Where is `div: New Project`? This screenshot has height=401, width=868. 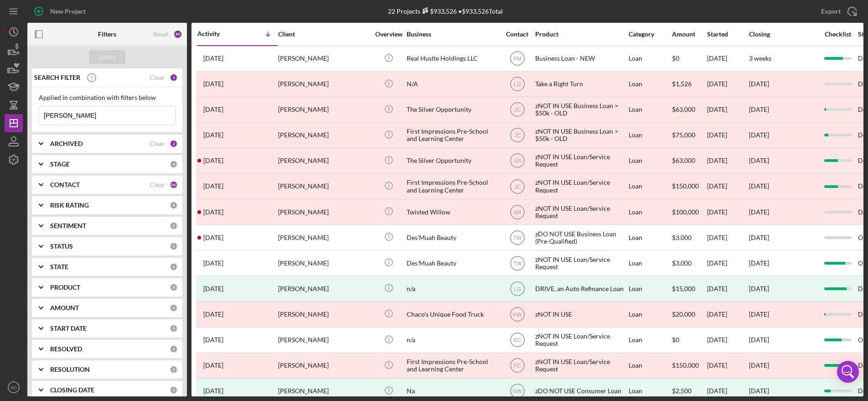
div: New Project is located at coordinates (68, 12).